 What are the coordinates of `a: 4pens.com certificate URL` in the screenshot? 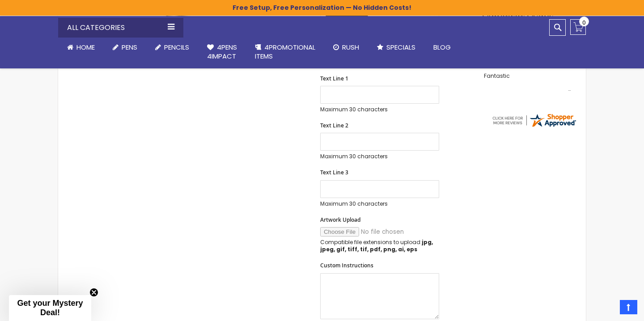 It's located at (534, 126).